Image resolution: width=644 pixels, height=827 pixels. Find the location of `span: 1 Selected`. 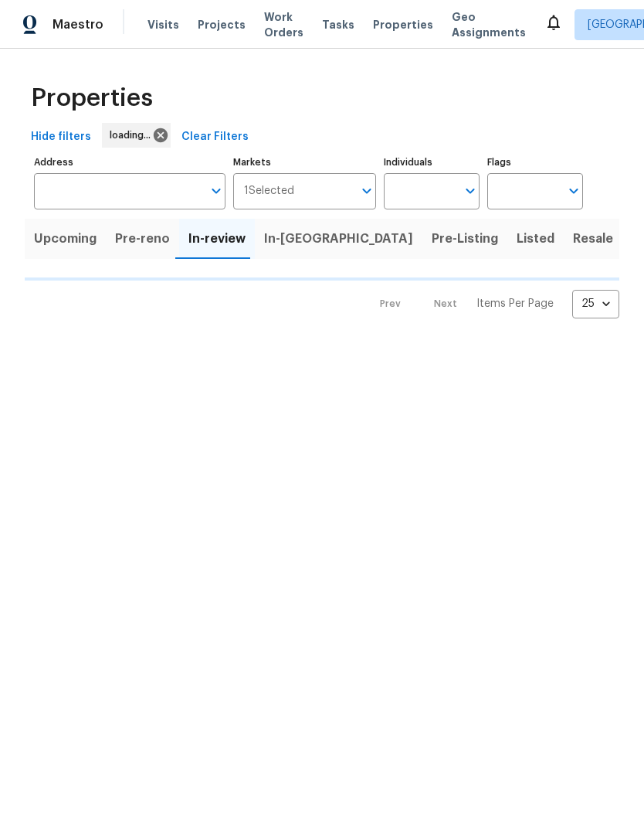

span: 1 Selected is located at coordinates (269, 191).